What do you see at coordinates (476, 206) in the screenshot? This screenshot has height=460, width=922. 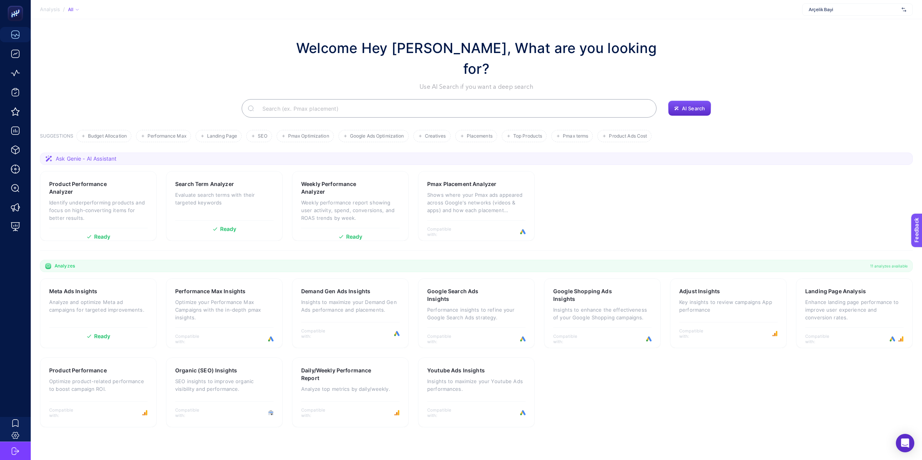 I see `a: Pmax Placement AnalyzerShows where your Pmax ads appeared across Google's networks (videos & apps...` at bounding box center [476, 206].